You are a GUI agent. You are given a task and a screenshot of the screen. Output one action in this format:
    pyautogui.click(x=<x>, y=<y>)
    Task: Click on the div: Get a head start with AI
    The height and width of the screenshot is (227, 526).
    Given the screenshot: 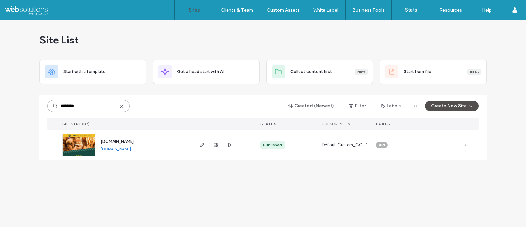 What is the action you would take?
    pyautogui.click(x=206, y=72)
    